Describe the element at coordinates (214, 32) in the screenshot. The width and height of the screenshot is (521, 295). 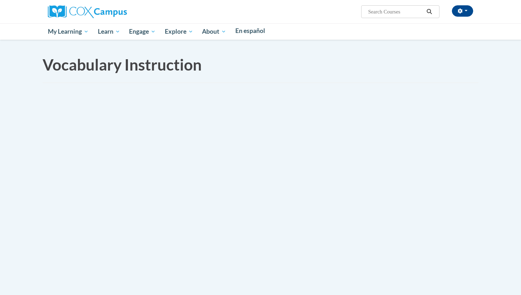
I see `span: About` at that location.